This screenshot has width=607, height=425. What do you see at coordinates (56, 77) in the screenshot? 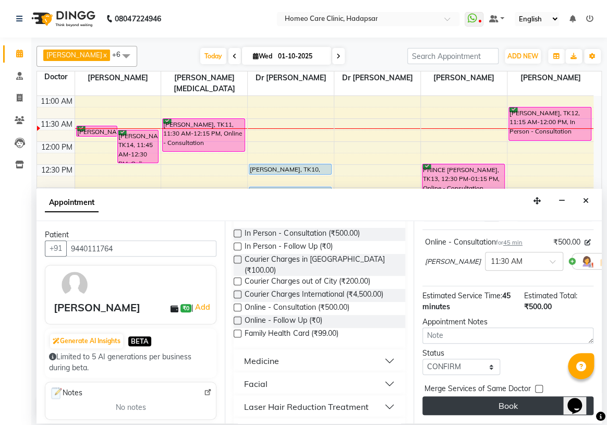
I see `div: Doctor` at bounding box center [56, 77].